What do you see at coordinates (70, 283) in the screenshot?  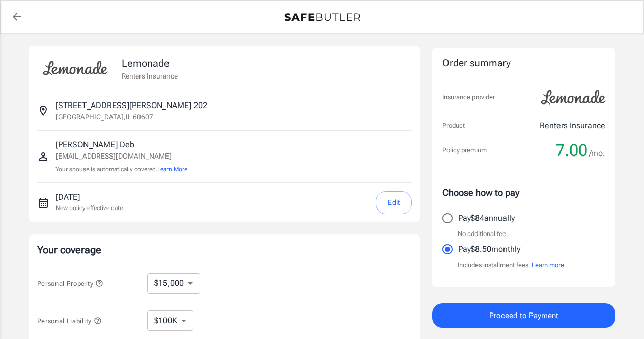 I see `span: Personal Property` at bounding box center [70, 283].